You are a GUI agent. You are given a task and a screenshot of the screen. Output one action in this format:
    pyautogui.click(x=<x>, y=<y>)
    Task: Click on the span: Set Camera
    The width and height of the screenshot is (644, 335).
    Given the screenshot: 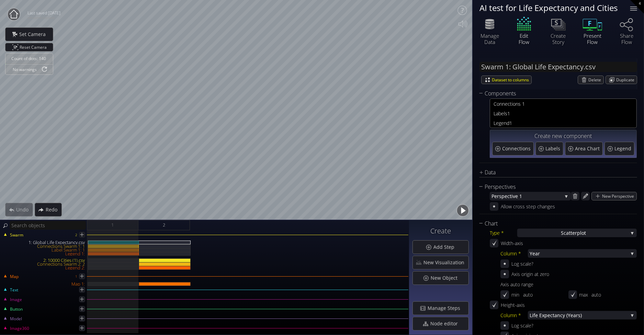 What is the action you would take?
    pyautogui.click(x=34, y=34)
    